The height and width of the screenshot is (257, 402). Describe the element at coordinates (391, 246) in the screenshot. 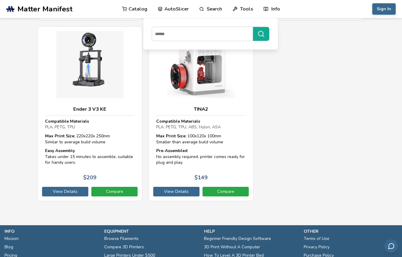

I see `button: Send feedback via email` at that location.